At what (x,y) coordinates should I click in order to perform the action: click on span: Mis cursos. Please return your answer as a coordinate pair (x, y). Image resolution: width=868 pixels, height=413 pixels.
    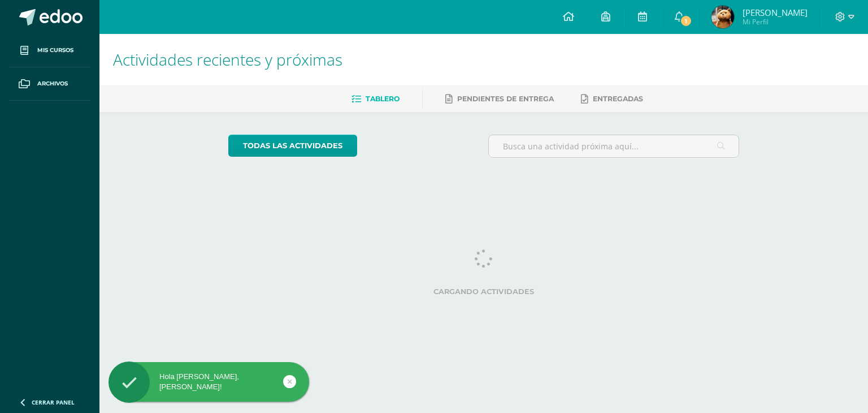
    Looking at the image, I should click on (56, 50).